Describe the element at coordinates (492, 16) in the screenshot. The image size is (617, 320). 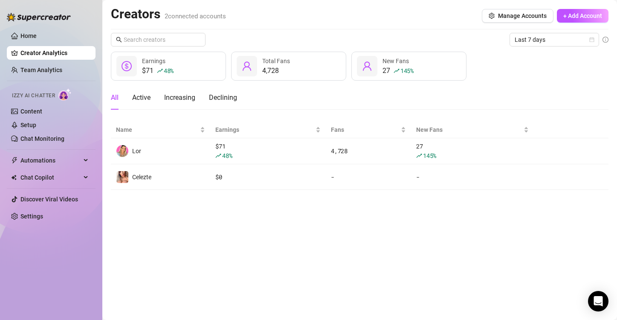
I see `span: setting` at that location.